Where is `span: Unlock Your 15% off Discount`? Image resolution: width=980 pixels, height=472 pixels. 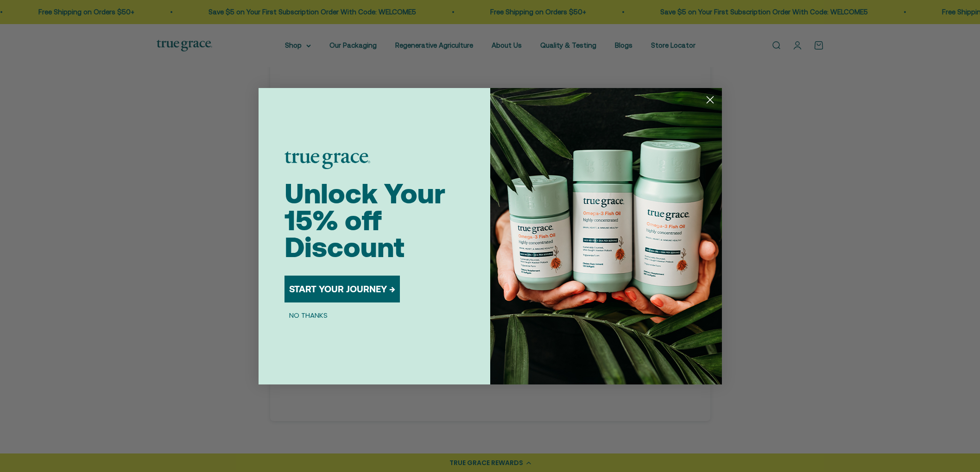 span: Unlock Your 15% off Discount is located at coordinates (365, 221).